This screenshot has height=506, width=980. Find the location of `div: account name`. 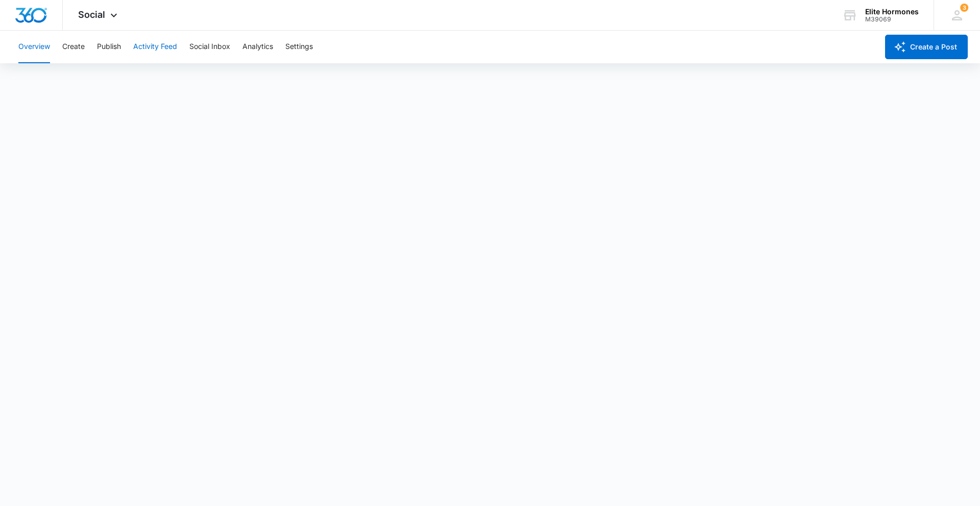

div: account name is located at coordinates (892, 12).